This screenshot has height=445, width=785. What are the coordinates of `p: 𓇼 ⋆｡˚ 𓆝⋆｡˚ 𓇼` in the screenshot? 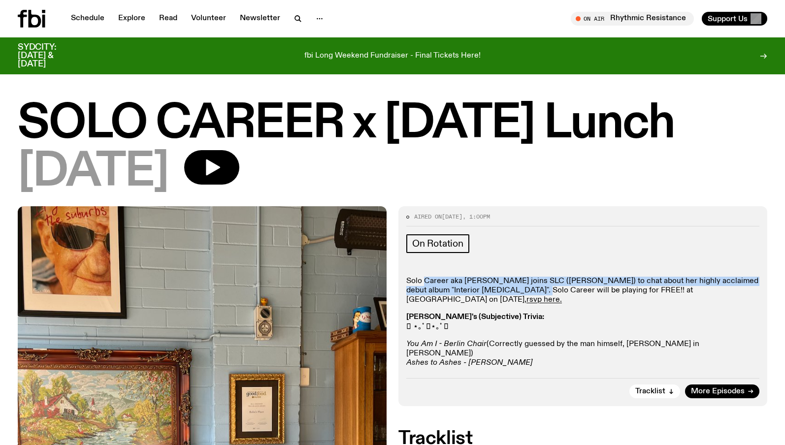 It's located at (583, 322).